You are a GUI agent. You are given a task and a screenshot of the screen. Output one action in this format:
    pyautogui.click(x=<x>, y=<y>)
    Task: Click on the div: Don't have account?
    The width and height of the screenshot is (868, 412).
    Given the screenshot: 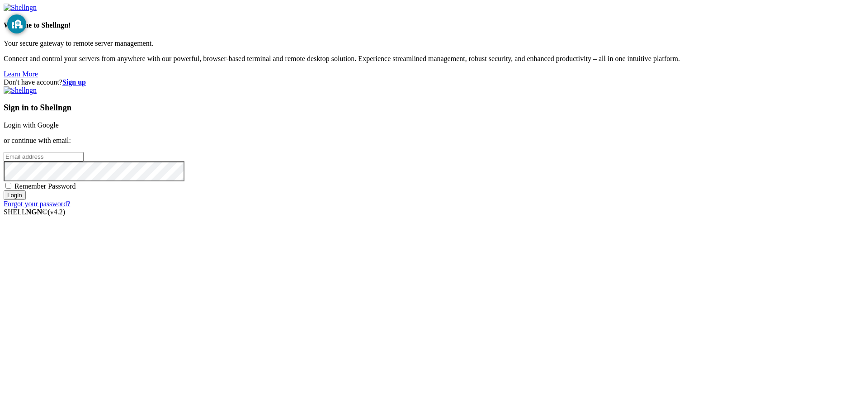 What is the action you would take?
    pyautogui.click(x=434, y=82)
    